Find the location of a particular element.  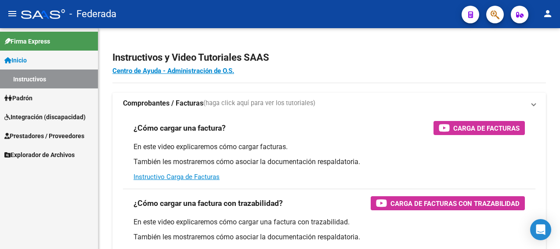

mat-icon: person is located at coordinates (547, 14).